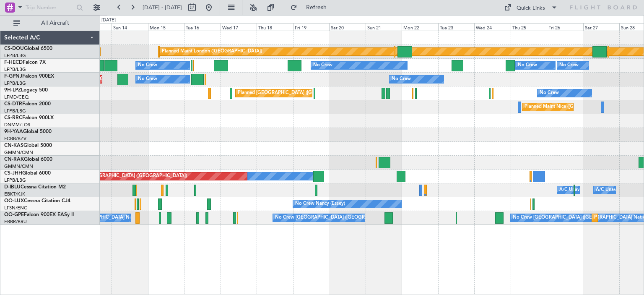  What do you see at coordinates (14, 159) in the screenshot?
I see `span: CN-RAK` at bounding box center [14, 159].